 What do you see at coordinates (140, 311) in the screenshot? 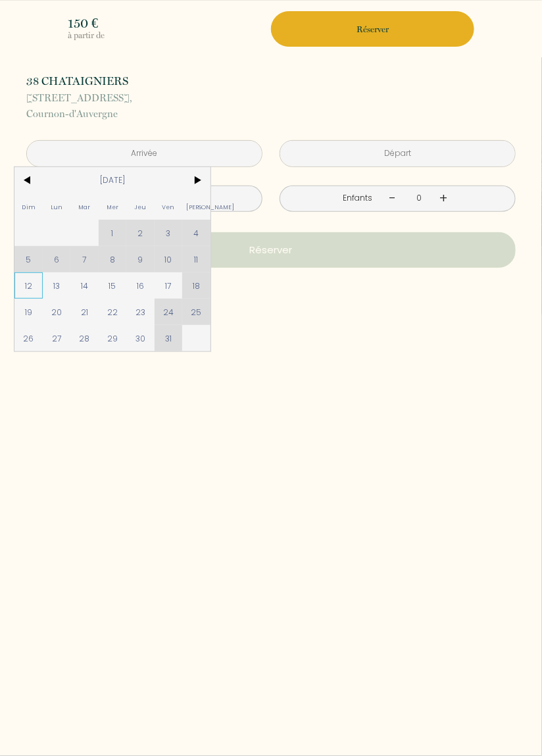
I see `span: 23` at bounding box center [140, 311].